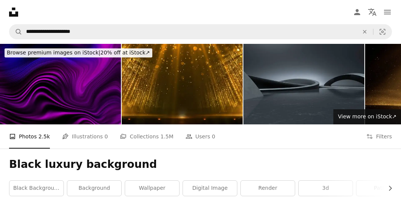 This screenshot has width=401, height=200. Describe the element at coordinates (210, 188) in the screenshot. I see `a: digital image` at that location.